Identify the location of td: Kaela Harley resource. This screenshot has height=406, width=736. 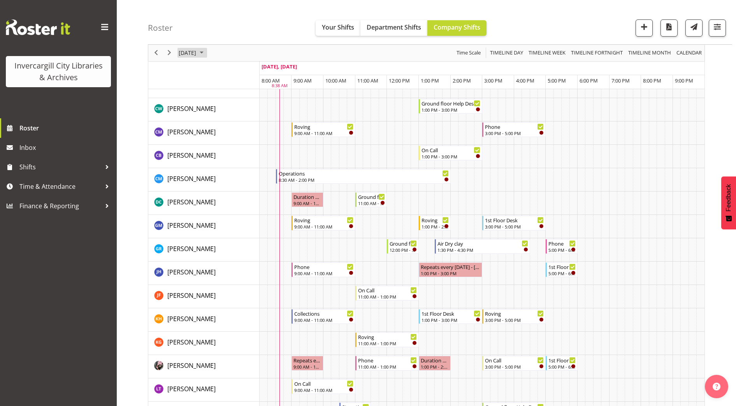
(204, 320).